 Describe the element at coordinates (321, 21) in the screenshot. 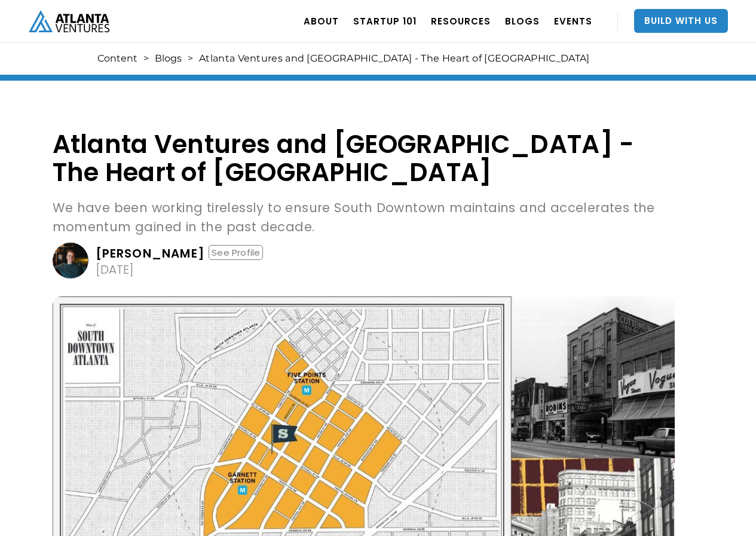

I see `a: ABOUT` at that location.